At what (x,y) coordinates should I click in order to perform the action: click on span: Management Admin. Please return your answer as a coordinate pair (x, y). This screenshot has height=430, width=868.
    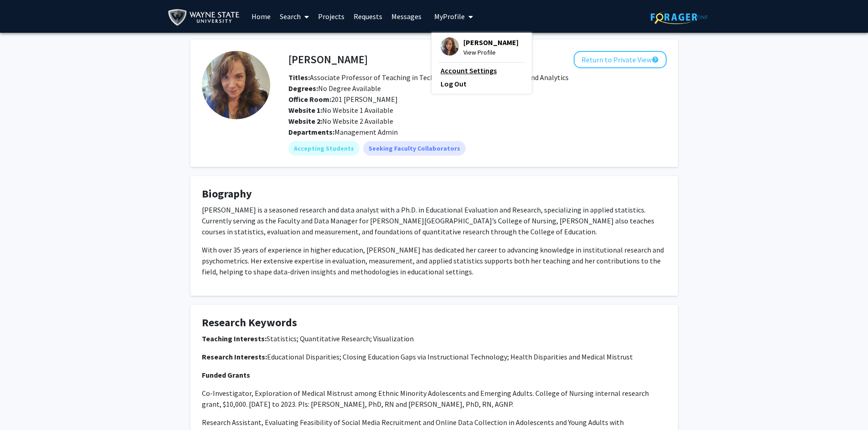
    Looking at the image, I should click on (365, 132).